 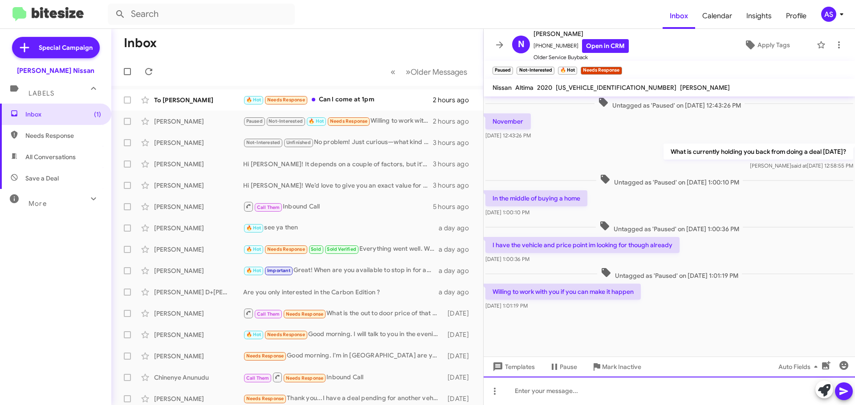 What do you see at coordinates (536, 199) in the screenshot?
I see `p: In the middle of buying a home` at bounding box center [536, 199].